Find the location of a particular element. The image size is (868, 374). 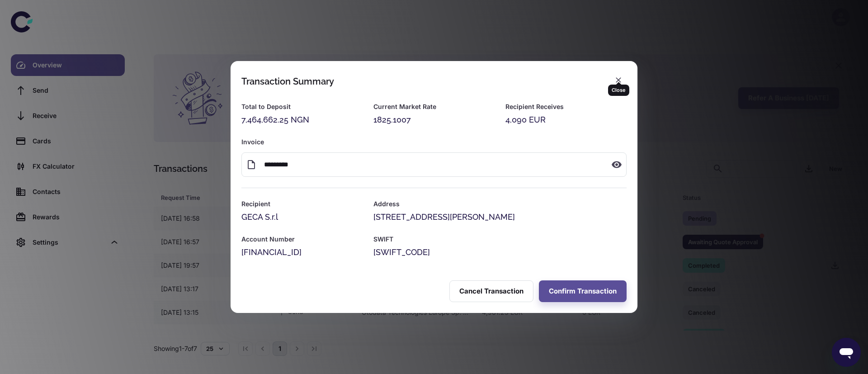

h6: SWIFT is located at coordinates (500, 239).